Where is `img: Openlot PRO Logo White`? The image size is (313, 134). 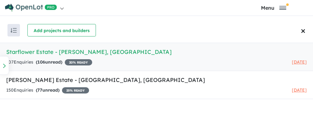 img: Openlot PRO Logo White is located at coordinates (31, 7).